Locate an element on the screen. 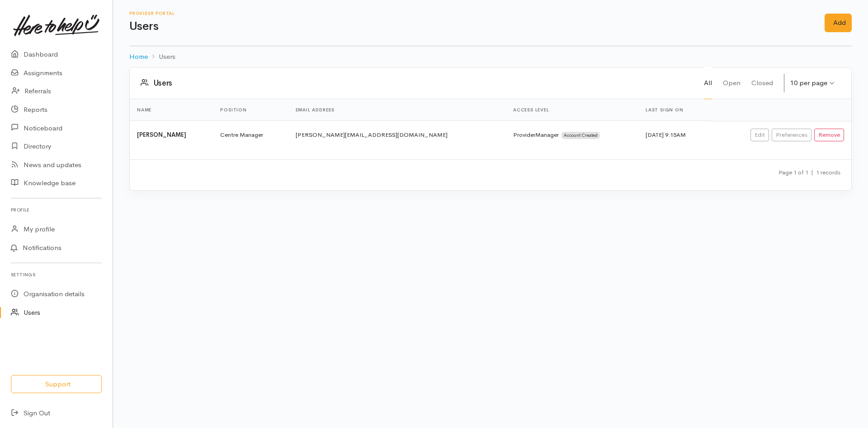  button: Remove is located at coordinates (829, 135).